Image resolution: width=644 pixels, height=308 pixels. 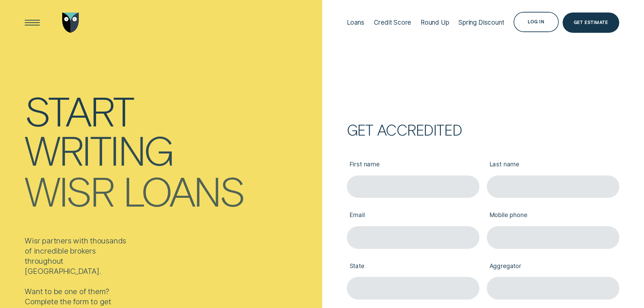 What do you see at coordinates (413, 216) in the screenshot?
I see `label: Email` at bounding box center [413, 216].